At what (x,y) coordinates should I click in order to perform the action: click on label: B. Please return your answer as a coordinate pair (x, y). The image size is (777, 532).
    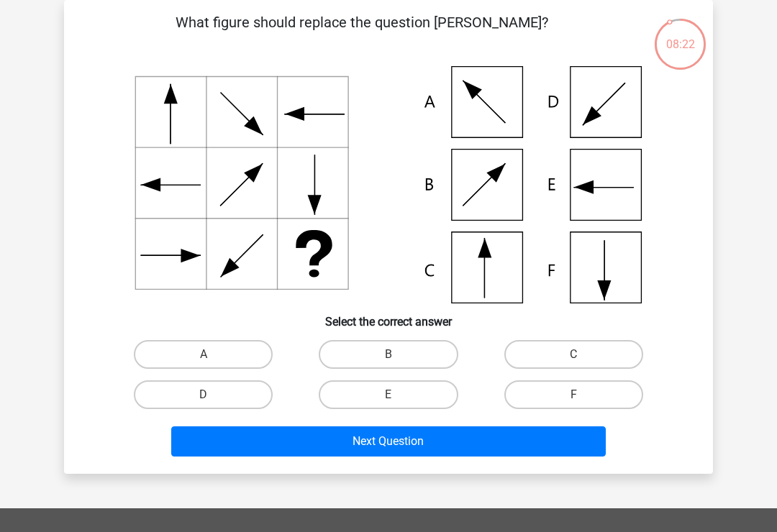
    Looking at the image, I should click on (388, 355).